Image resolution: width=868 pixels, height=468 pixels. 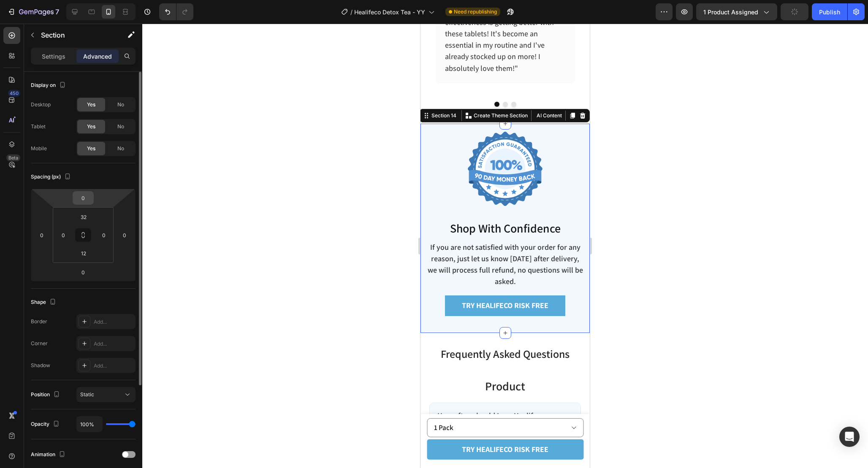 What do you see at coordinates (829, 12) in the screenshot?
I see `button: Publish` at bounding box center [829, 12].